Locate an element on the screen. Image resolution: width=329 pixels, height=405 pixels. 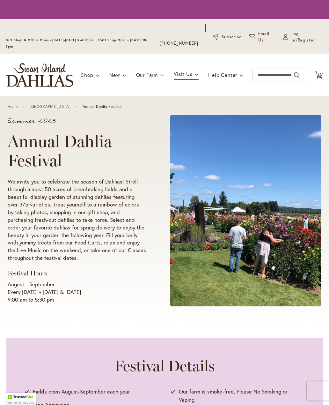
span: Fields open August-September each year is located at coordinates (81, 391).